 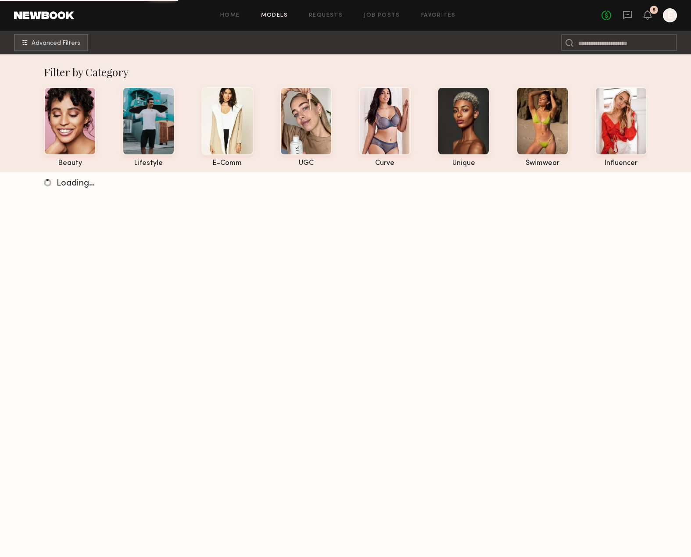 What do you see at coordinates (230, 15) in the screenshot?
I see `a: Home` at bounding box center [230, 15].